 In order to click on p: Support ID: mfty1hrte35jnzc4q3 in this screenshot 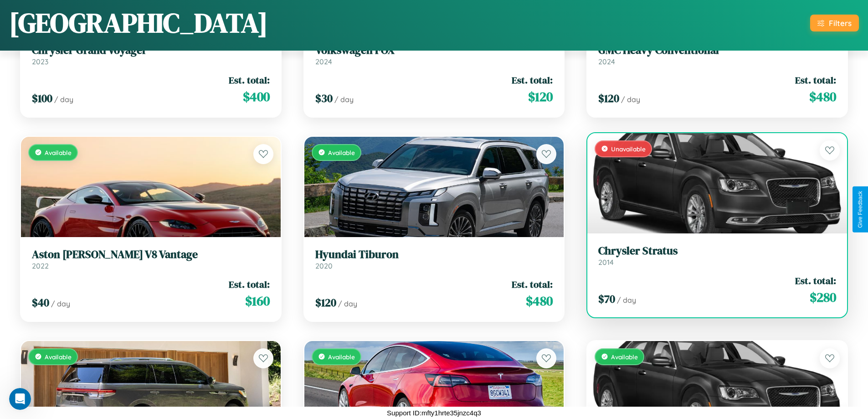, I will do `click(434, 413)`.